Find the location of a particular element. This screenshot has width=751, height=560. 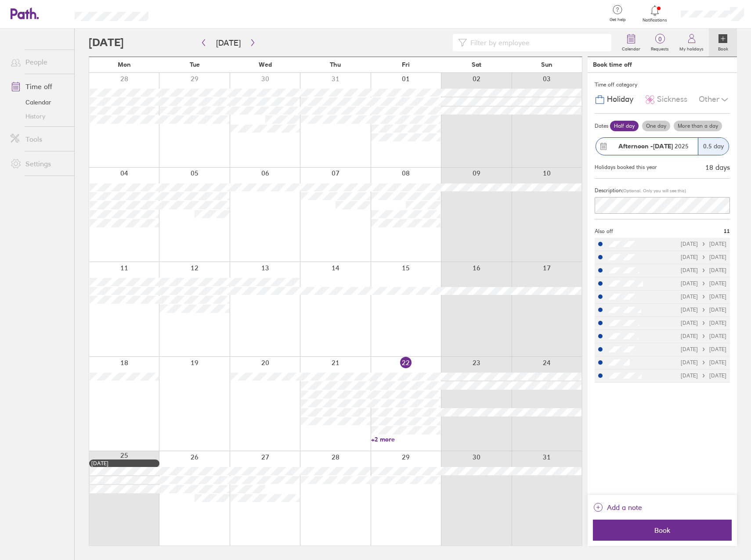

span: Also off is located at coordinates (604, 232).